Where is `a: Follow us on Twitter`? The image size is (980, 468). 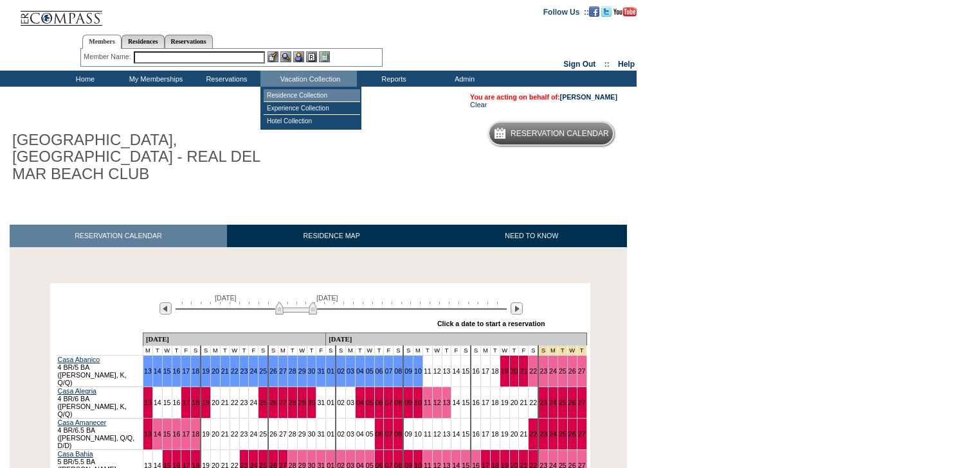 a: Follow us on Twitter is located at coordinates (606, 11).